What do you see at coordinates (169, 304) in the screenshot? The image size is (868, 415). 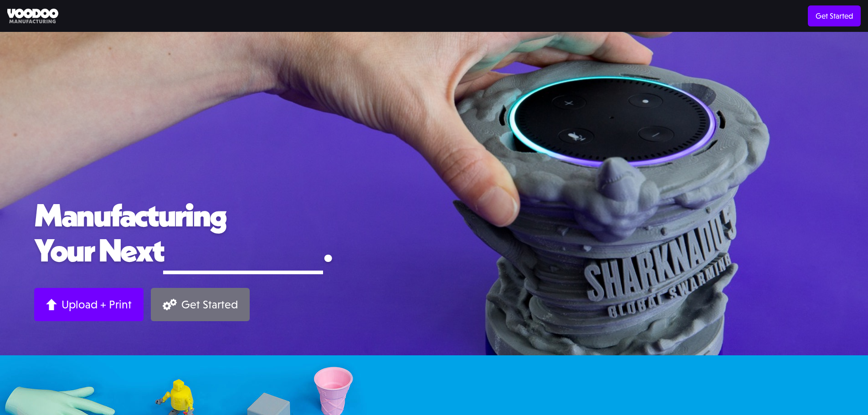 I see `img: Gears` at bounding box center [169, 304].